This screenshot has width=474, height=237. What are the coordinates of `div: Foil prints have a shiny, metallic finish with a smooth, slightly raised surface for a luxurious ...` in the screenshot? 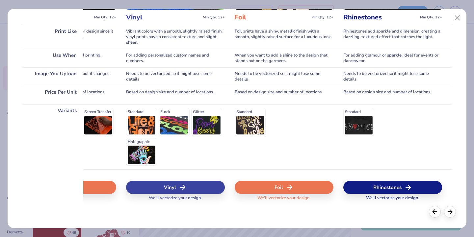 It's located at (284, 37).